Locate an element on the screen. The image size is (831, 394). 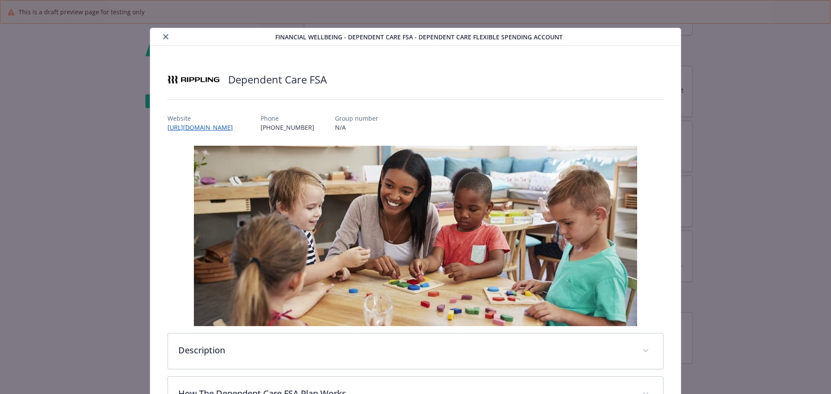
img: banner is located at coordinates (415, 236).